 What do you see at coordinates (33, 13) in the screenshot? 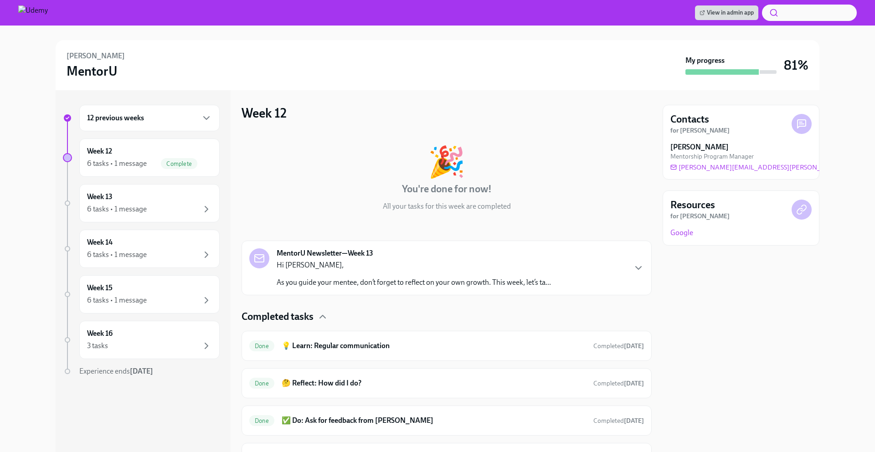
I see `img: Udemy` at bounding box center [33, 13].